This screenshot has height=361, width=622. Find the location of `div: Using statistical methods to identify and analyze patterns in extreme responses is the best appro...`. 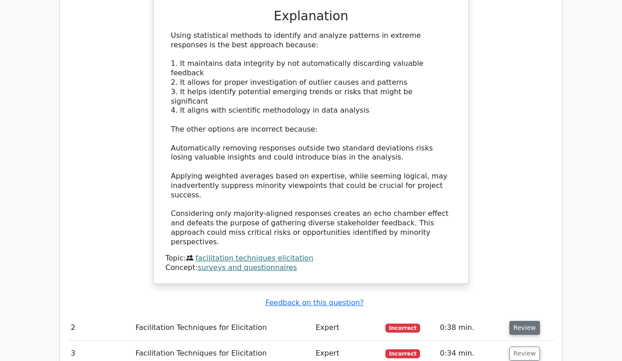

div: Using statistical methods to identify and analyze patterns in extreme responses is the best appro... is located at coordinates (311, 139).